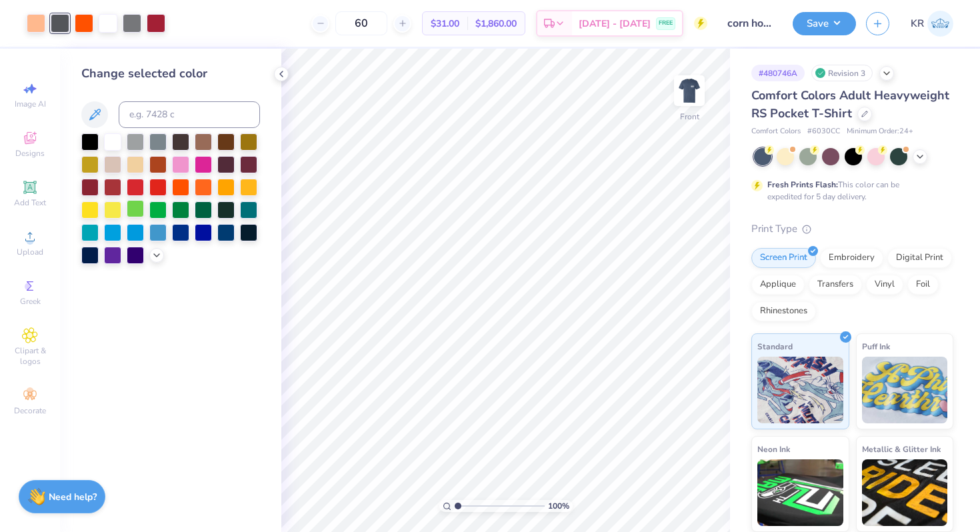 The height and width of the screenshot is (532, 980). What do you see at coordinates (885, 285) in the screenshot?
I see `div: Vinyl` at bounding box center [885, 285].